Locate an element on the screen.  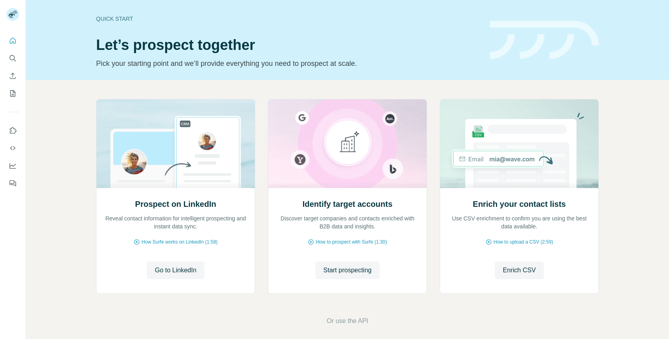
div: Quick start is located at coordinates (288, 19).